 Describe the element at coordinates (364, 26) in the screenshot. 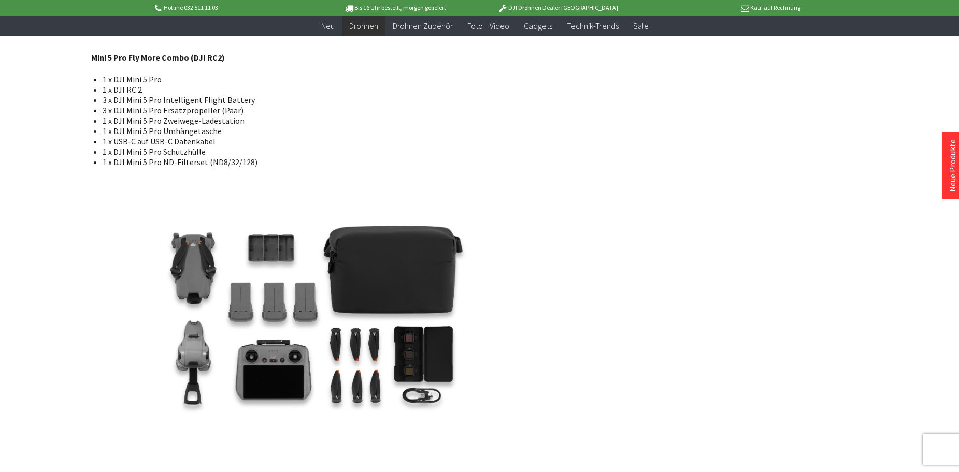

I see `span: Drohnen` at that location.